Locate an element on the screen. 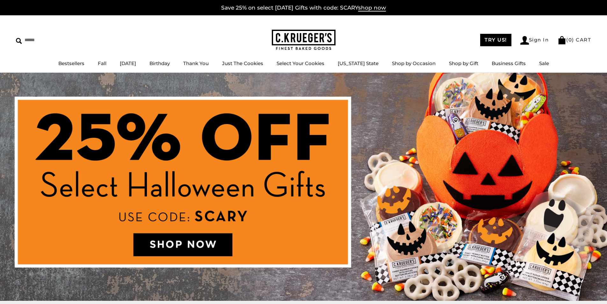 The height and width of the screenshot is (304, 607). a: (0) CART is located at coordinates (574, 40).